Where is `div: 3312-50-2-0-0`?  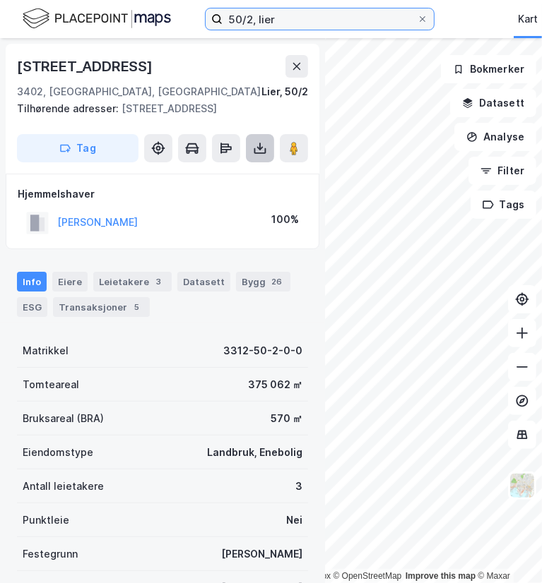
div: 3312-50-2-0-0 is located at coordinates (263, 351).